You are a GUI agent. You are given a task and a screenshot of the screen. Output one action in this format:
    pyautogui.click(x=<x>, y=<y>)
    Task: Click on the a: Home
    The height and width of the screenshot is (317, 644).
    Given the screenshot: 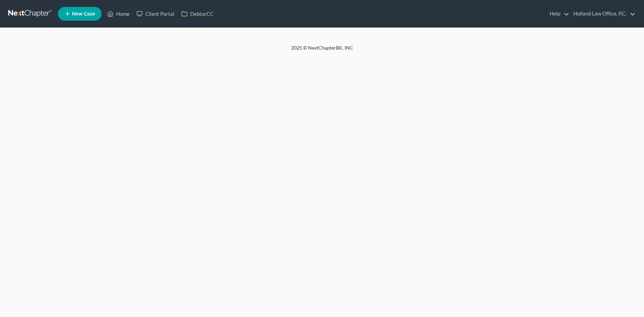 What is the action you would take?
    pyautogui.click(x=118, y=14)
    